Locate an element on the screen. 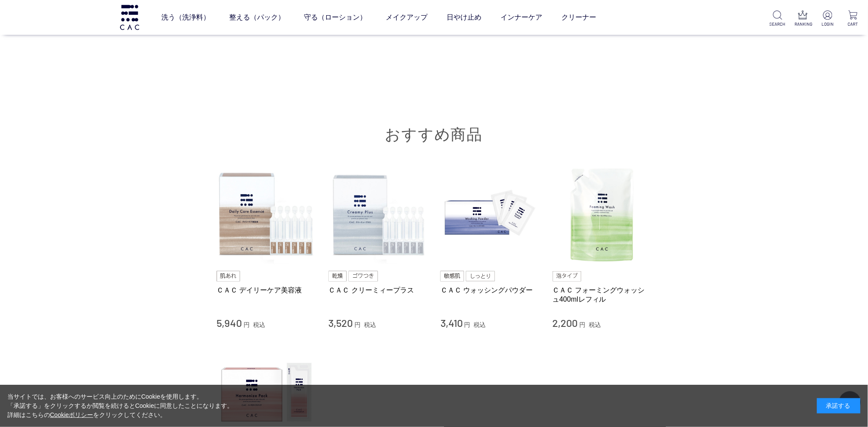 The image size is (868, 427). span: 3,520 is located at coordinates (341, 323).